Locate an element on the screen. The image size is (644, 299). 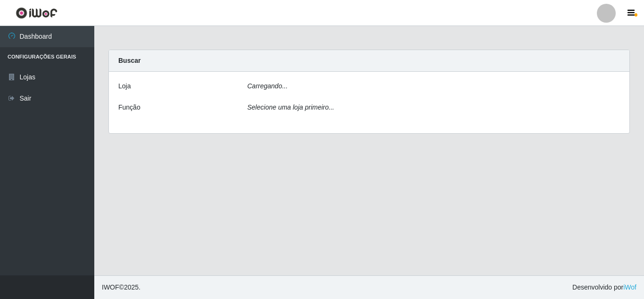
a: iWof is located at coordinates (630, 287).